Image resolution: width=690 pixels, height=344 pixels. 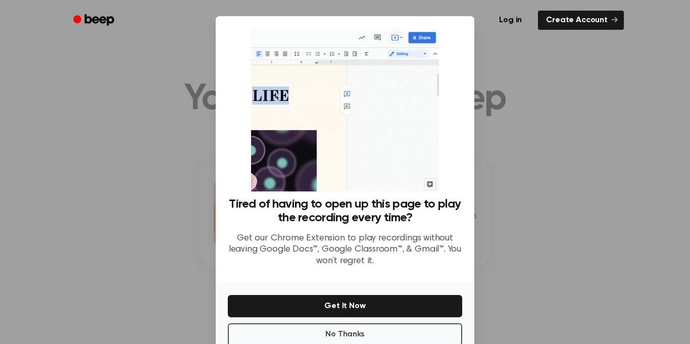 What do you see at coordinates (95, 20) in the screenshot?
I see `a: Beep` at bounding box center [95, 20].